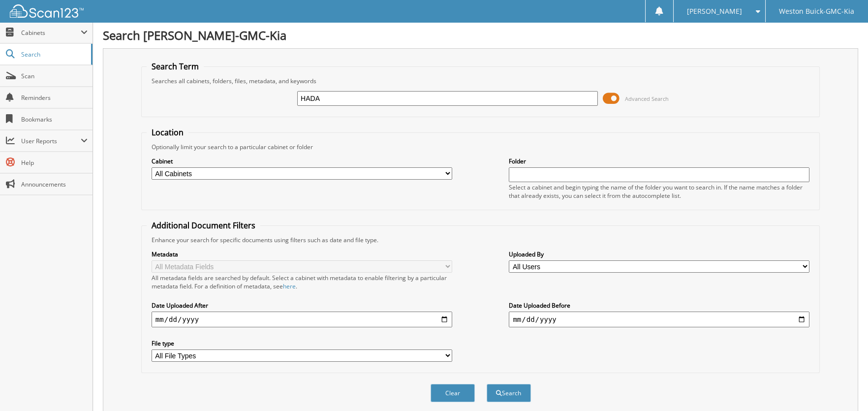 The height and width of the screenshot is (411, 868). I want to click on div: Enhance your search for specific documents using filters such as date and file type., so click(481, 240).